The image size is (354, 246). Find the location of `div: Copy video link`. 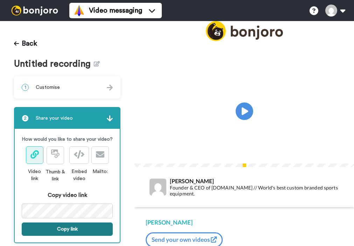

div: Copy video link is located at coordinates (67, 195).